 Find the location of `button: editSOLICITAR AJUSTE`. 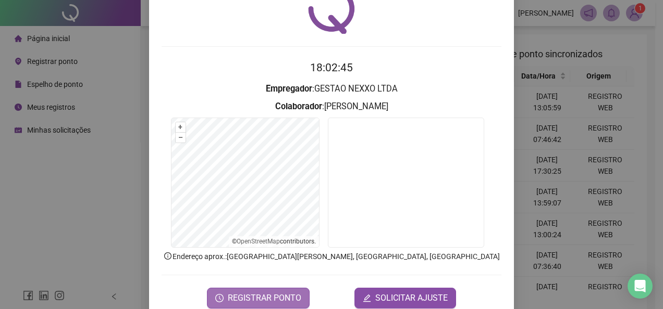

button: editSOLICITAR AJUSTE is located at coordinates (405, 298).